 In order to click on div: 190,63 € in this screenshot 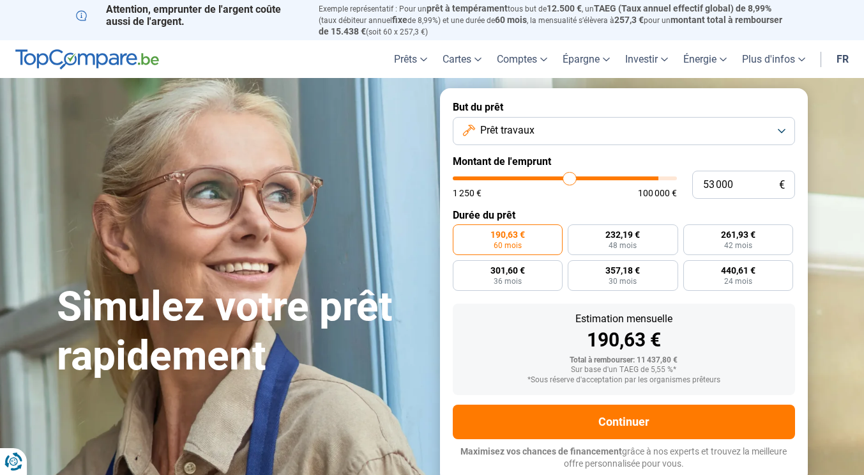, I will do `click(624, 340)`.